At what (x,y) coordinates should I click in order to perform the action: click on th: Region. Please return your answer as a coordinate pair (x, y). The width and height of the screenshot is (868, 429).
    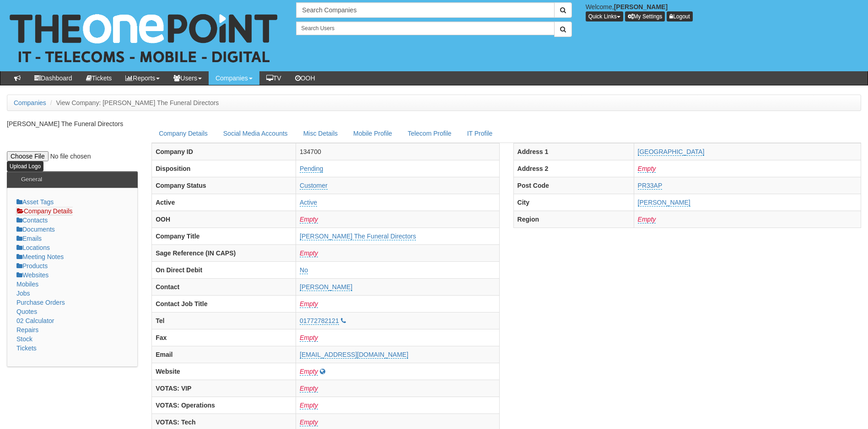
    Looking at the image, I should click on (574, 219).